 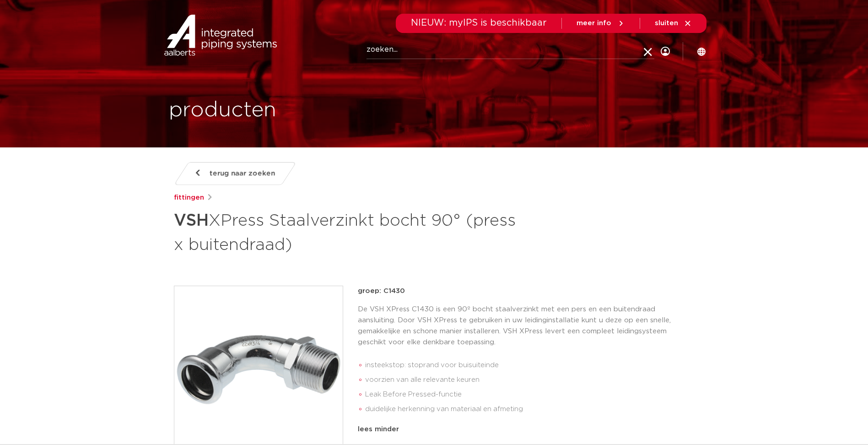 I want to click on span: NIEUW: myIPS is beschikbaar, so click(x=479, y=23).